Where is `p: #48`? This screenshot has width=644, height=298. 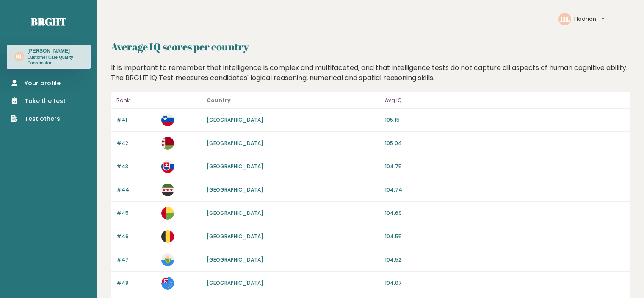
p: #48 is located at coordinates (136, 283).